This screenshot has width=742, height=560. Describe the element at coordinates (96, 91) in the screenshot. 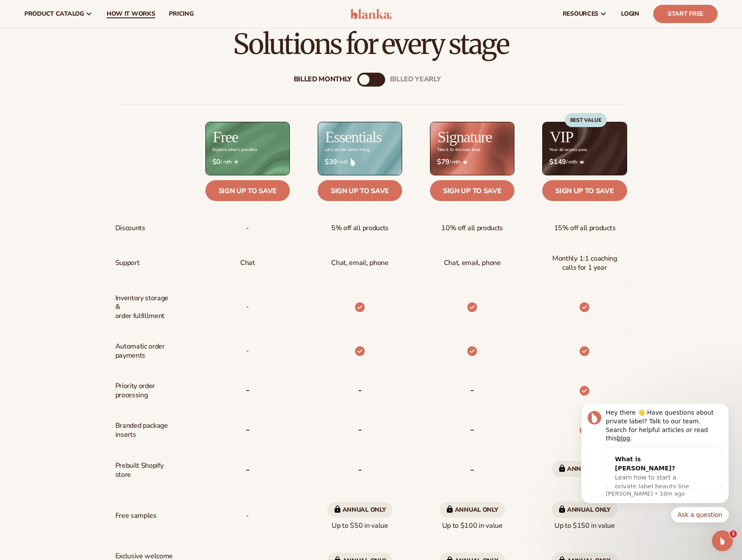

I see `p: Message from Lee, sent 10m ago` at that location.